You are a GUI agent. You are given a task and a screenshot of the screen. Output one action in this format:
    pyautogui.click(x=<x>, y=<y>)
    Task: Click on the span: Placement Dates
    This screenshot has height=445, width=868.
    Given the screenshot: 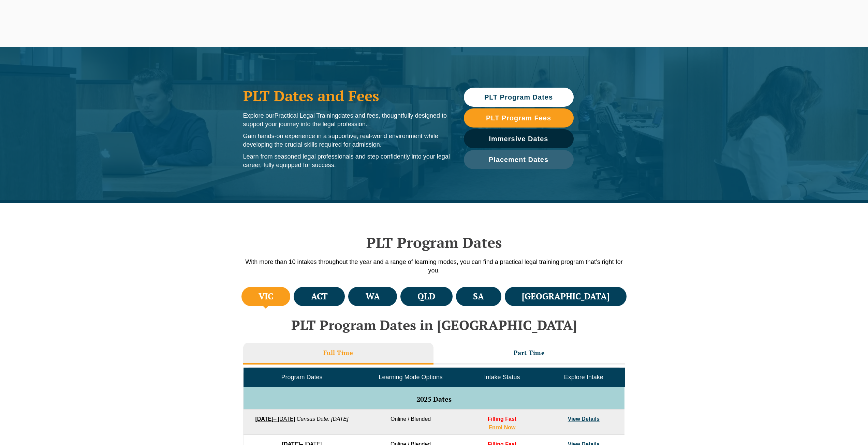 What is the action you would take?
    pyautogui.click(x=518, y=159)
    